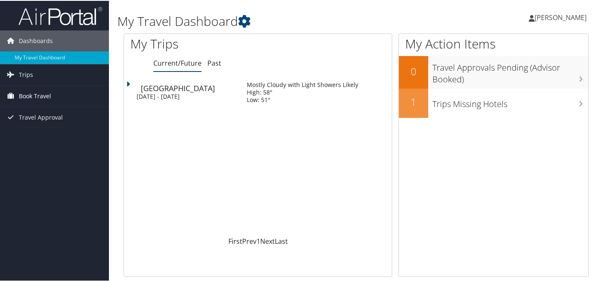  I want to click on img: airportal-logo.png, so click(60, 15).